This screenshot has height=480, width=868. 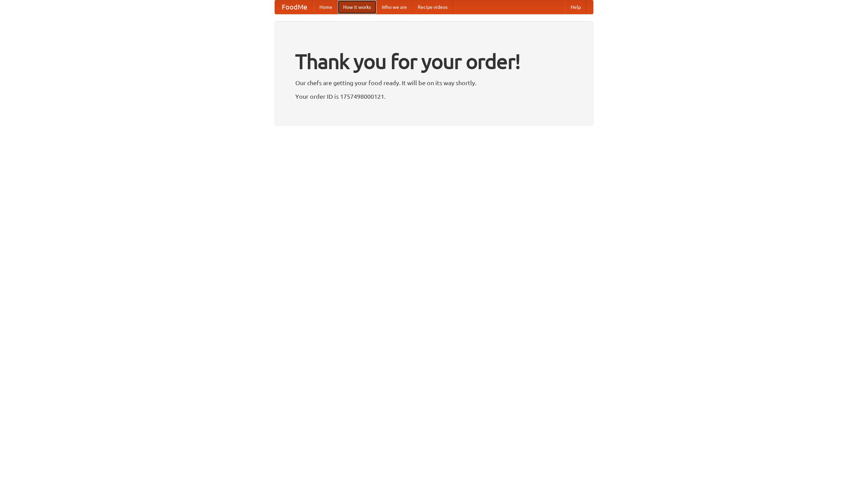 I want to click on h1: Thank you for your order!, so click(x=434, y=62).